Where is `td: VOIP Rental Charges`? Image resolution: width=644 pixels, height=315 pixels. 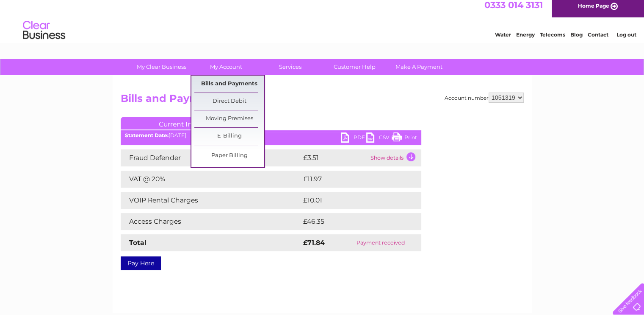
td: VOIP Rental Charges is located at coordinates (211, 200).